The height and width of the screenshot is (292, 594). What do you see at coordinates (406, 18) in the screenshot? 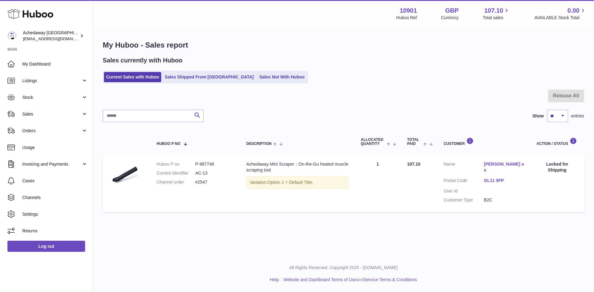
I see `div: Huboo Ref` at bounding box center [406, 18].